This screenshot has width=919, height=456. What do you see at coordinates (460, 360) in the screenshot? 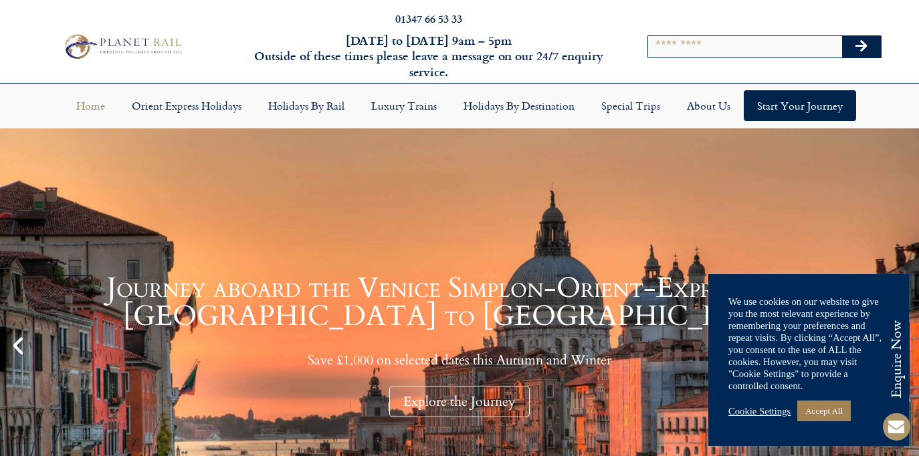
I see `p: Save £1,000 on selected dates this Autumn and Winter` at bounding box center [460, 360].